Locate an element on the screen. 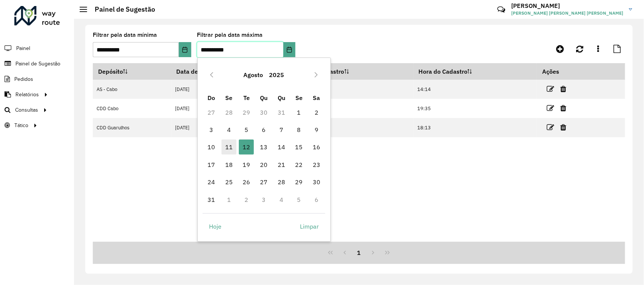 The height and width of the screenshot is (285, 644). button: Limpar is located at coordinates (309, 227).